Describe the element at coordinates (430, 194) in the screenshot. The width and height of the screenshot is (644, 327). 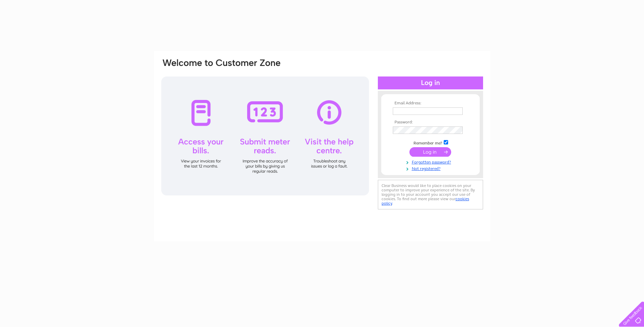
I see `div: Clear Business would like to place cookies on your computer to improve your experience of the sit...` at that location.